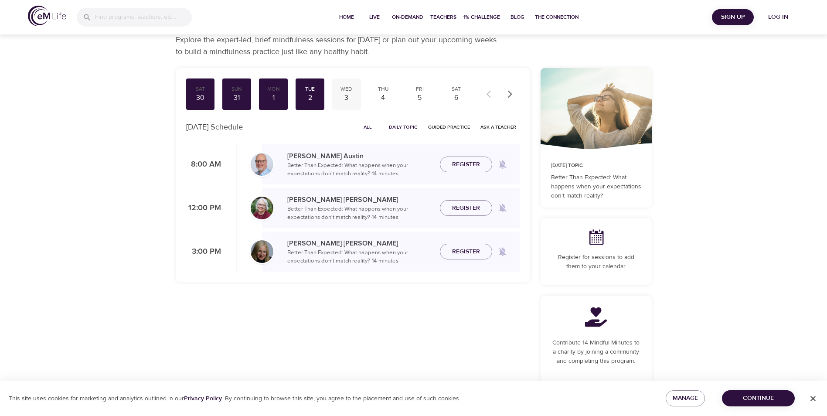  Describe the element at coordinates (420, 98) in the screenshot. I see `div: 5` at that location.